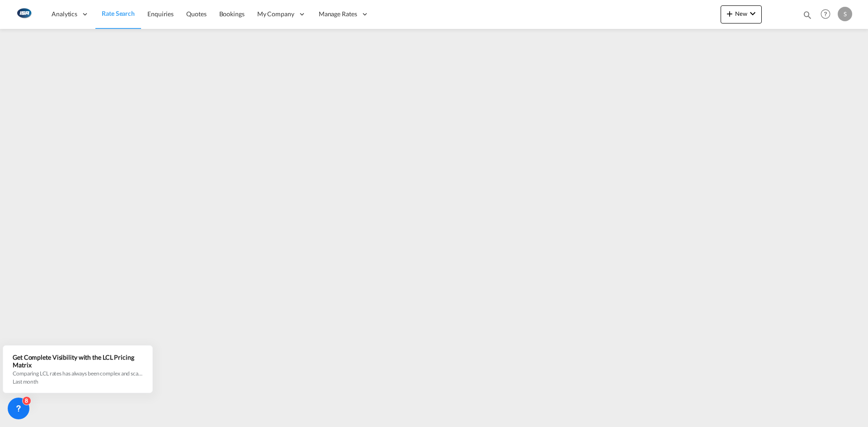 Image resolution: width=868 pixels, height=427 pixels. I want to click on span: Quotes, so click(196, 14).